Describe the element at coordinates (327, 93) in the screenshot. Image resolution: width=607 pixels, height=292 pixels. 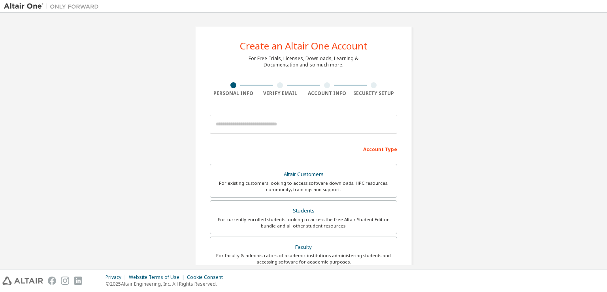
I see `div: Account Info` at that location.